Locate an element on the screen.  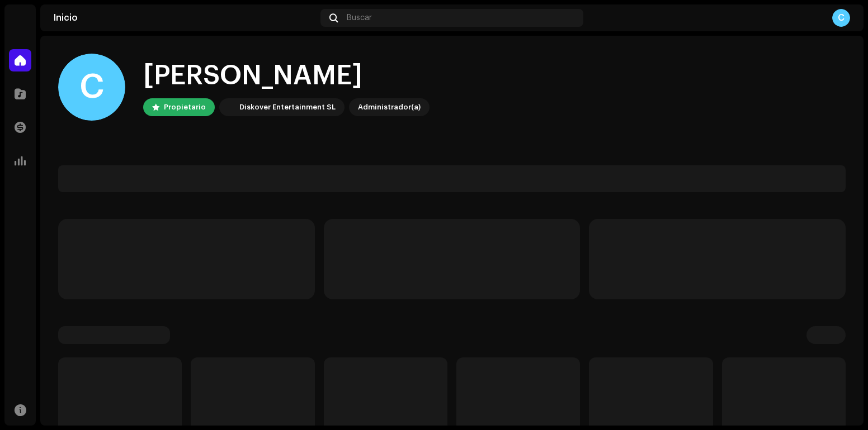
div: Propietario is located at coordinates (184, 108).